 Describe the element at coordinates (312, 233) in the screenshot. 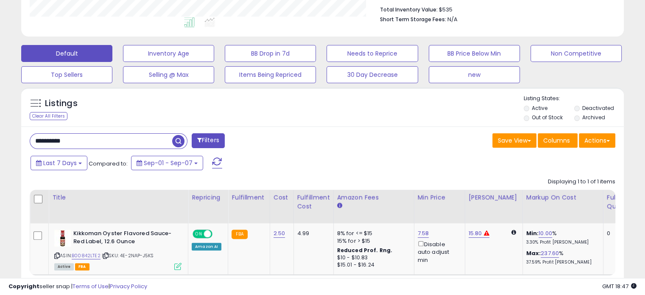

I see `div: 4.99` at that location.